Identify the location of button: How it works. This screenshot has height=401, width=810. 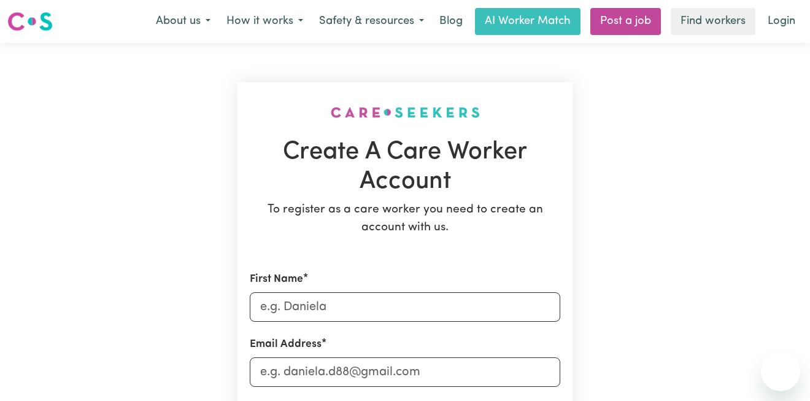
(265, 21).